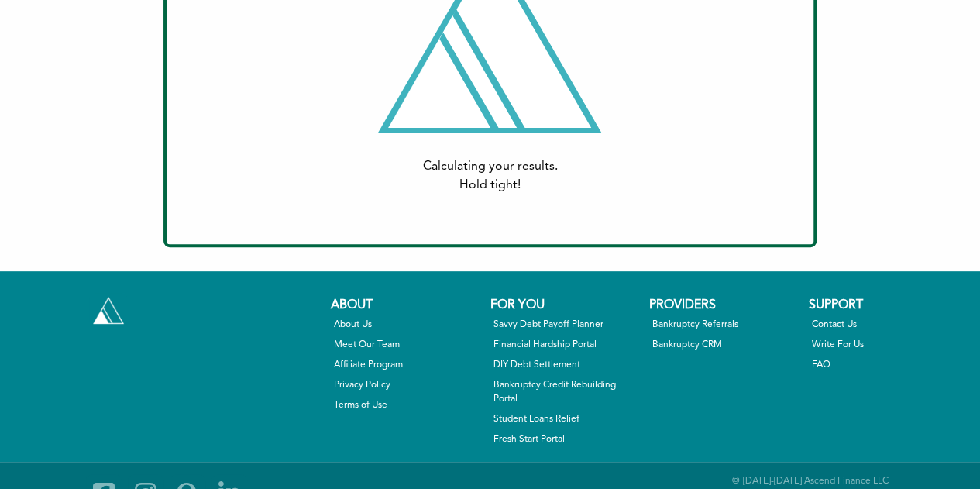 The width and height of the screenshot is (980, 489). I want to click on a: Contact Us, so click(885, 324).